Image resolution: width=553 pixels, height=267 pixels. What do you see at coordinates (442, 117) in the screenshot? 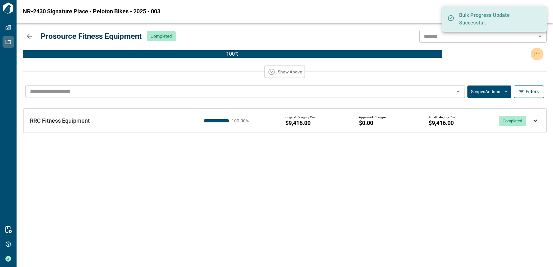
I see `span: Total Category Cost` at bounding box center [442, 117].